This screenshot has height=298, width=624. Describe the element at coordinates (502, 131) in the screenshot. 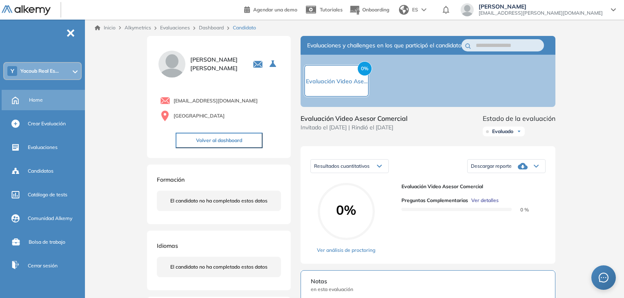

I see `span: Evaluado` at that location.